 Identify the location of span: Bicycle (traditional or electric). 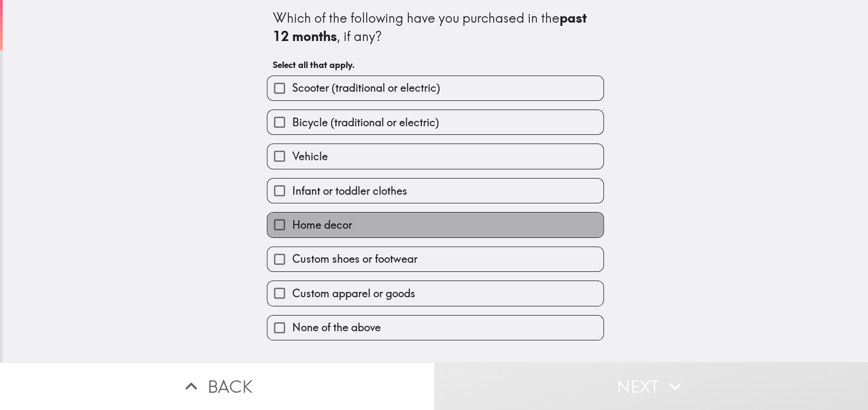
(365, 122).